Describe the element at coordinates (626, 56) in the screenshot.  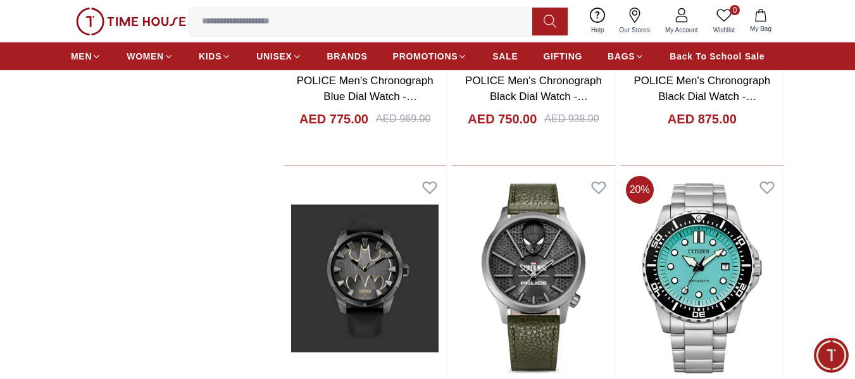
I see `a: BAGS` at that location.